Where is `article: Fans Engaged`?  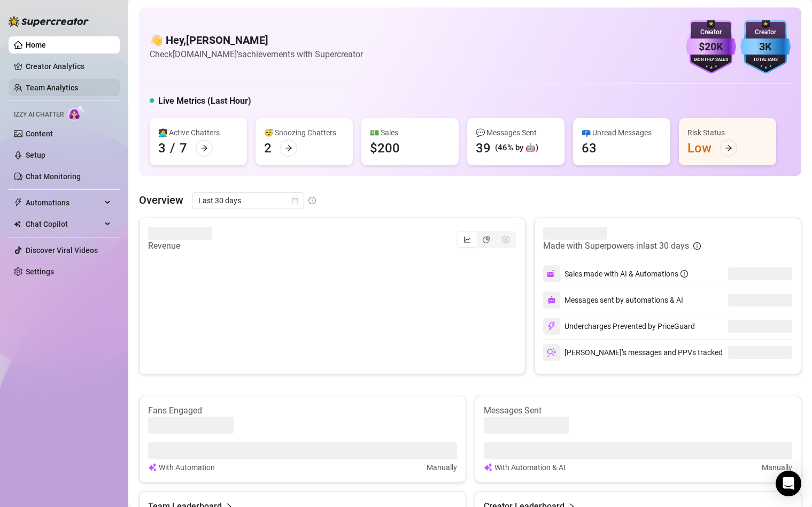
article: Fans Engaged is located at coordinates (303, 411).